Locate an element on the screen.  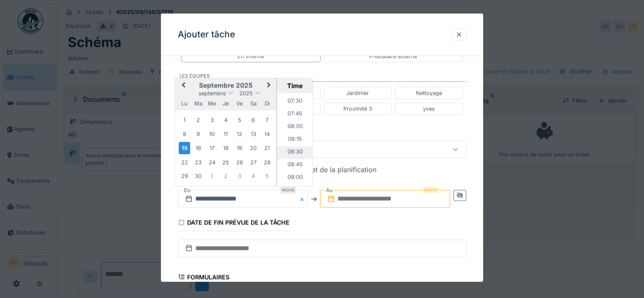
div: Choose mardi 16 septembre 2025 is located at coordinates (198, 148).